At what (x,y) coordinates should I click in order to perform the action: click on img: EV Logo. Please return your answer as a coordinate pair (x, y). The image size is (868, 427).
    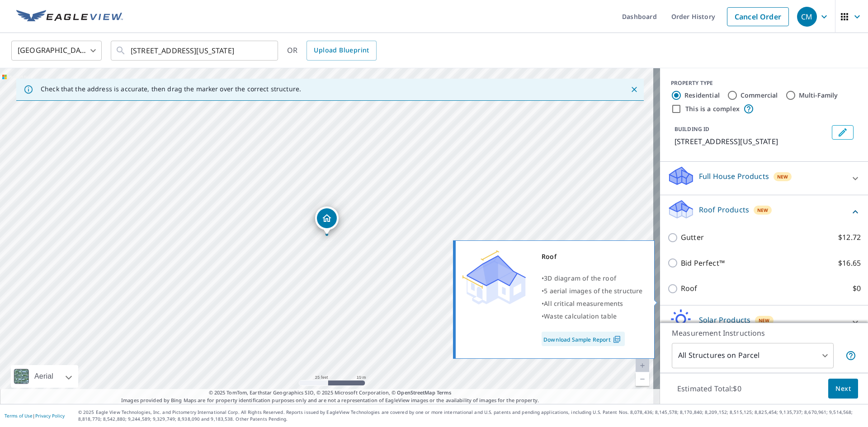
    Looking at the image, I should click on (70, 17).